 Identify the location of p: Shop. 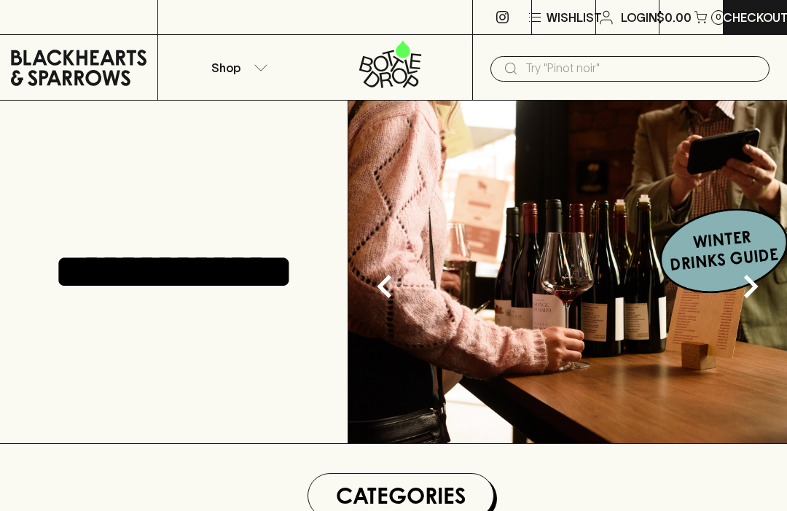
(226, 68).